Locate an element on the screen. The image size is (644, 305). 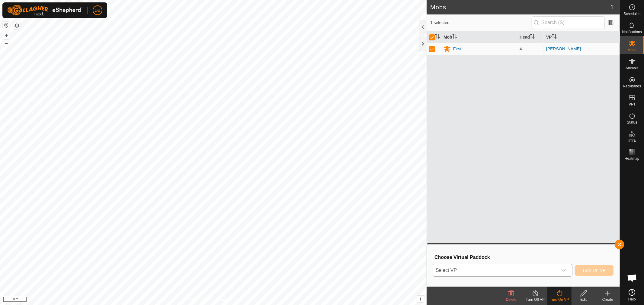
span: Turn On VP is located at coordinates (595, 270).